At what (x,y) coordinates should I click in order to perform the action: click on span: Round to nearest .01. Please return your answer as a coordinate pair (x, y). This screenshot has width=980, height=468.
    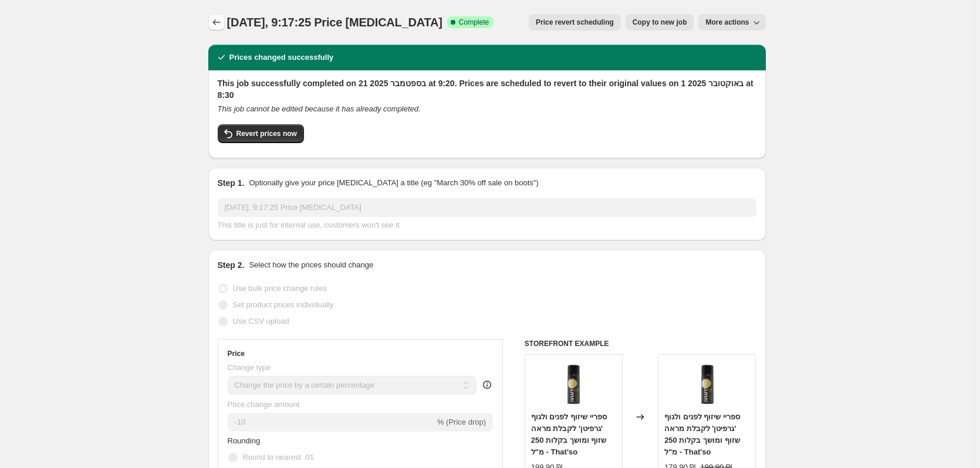
    Looking at the image, I should click on (278, 457).